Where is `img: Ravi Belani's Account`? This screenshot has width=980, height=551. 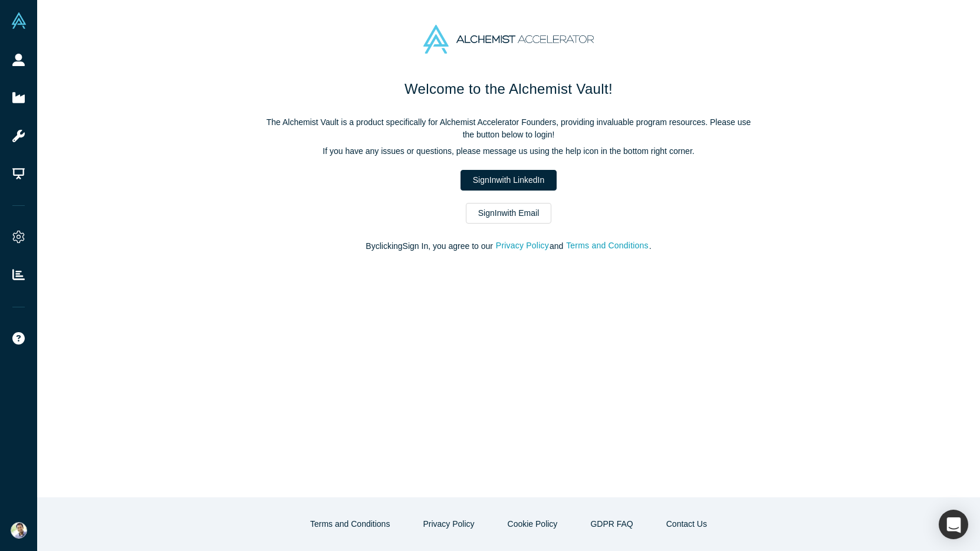 img: Ravi Belani's Account is located at coordinates (19, 530).